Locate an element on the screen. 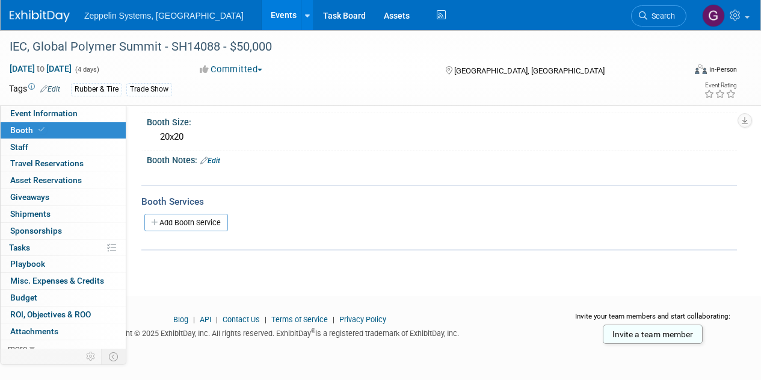 This screenshot has height=380, width=761. img: Format-Inperson.png is located at coordinates (701, 69).